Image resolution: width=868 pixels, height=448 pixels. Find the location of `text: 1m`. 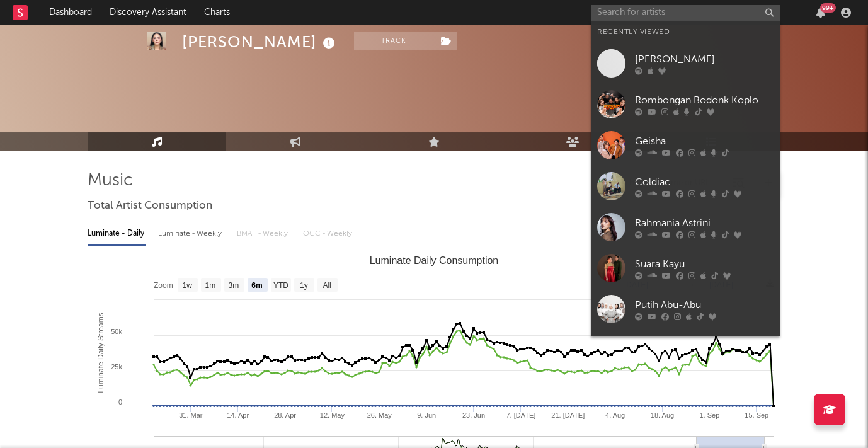

text: 1m is located at coordinates (210, 285).